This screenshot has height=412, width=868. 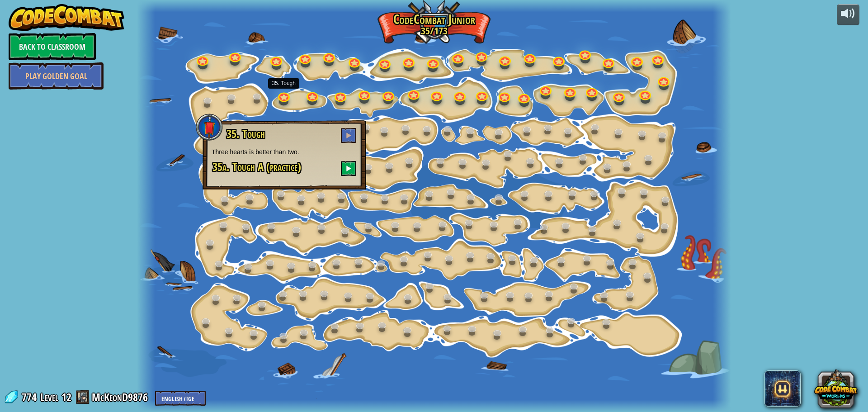 I want to click on p: Three hearts is better than two., so click(x=285, y=152).